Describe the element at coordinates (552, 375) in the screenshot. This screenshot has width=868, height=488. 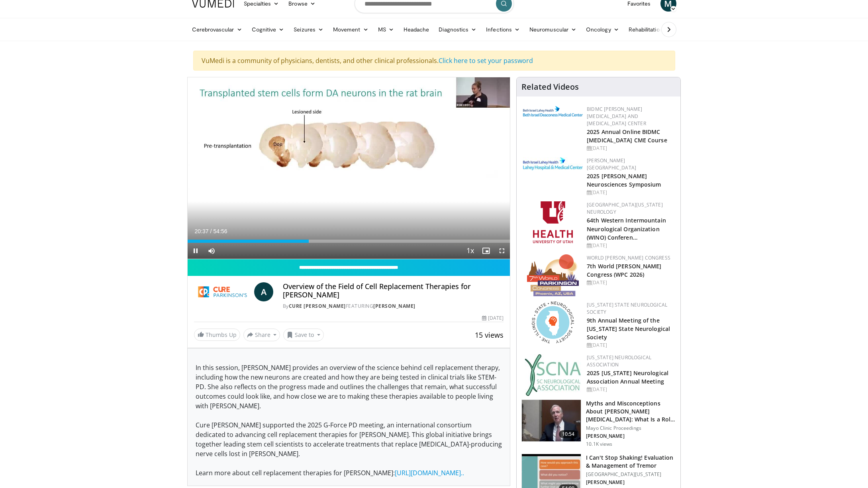
I see `img: b123db18-9392-45ae-ad1d-42c3758a27aa.jpg.150x105_q85_autocrop_double_scale_upscale_version-0.2.jpg` at that location.